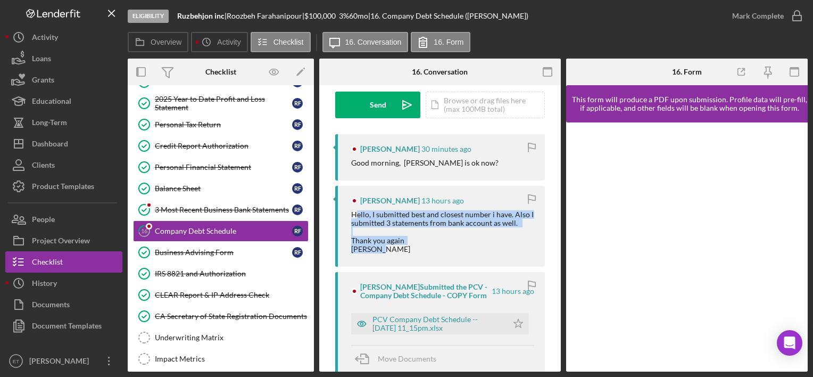  What do you see at coordinates (41, 60) in the screenshot?
I see `div: Loans` at bounding box center [41, 60].